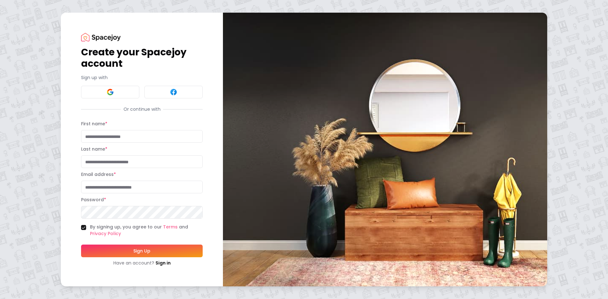 This screenshot has height=299, width=608. Describe the element at coordinates (142, 263) in the screenshot. I see `div: Have an account?` at that location.